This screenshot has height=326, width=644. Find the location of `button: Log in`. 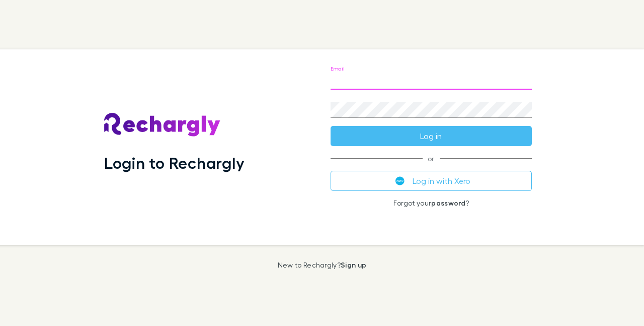

button: Log in is located at coordinates (432, 136).